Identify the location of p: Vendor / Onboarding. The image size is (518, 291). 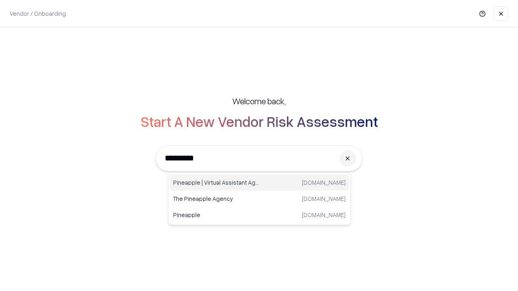
(38, 13).